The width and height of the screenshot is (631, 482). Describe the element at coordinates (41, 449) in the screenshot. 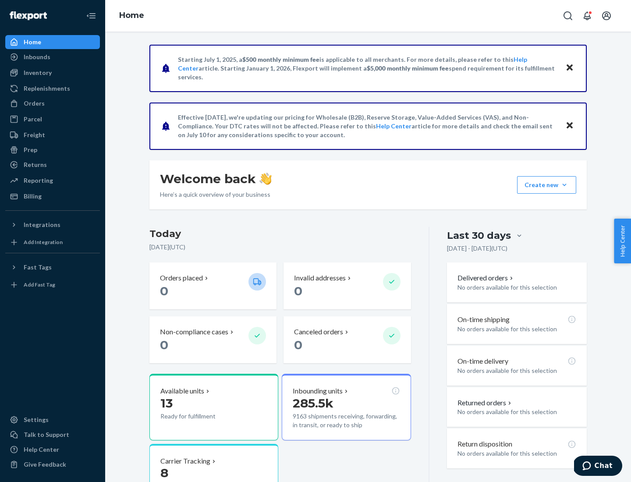

I see `div: Help Center` at that location.